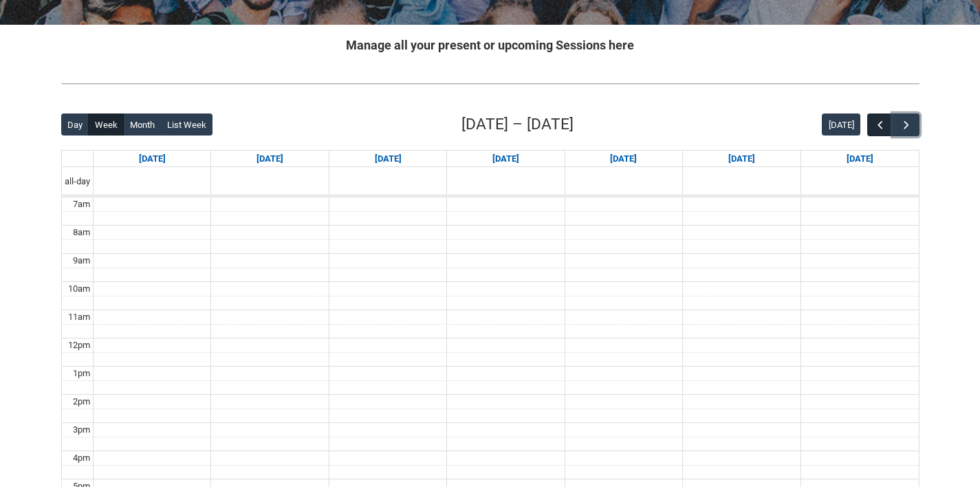  Describe the element at coordinates (75, 124) in the screenshot. I see `button: Day` at that location.